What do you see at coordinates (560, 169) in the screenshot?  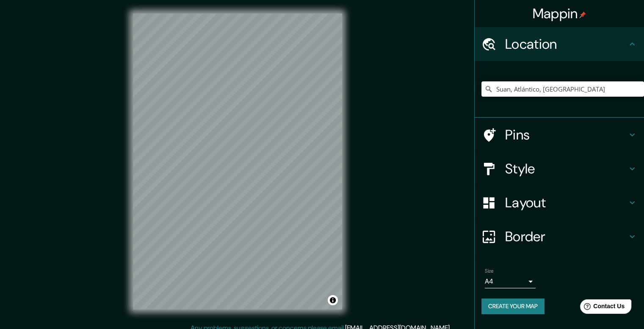 I see `div: Style` at bounding box center [560, 169].